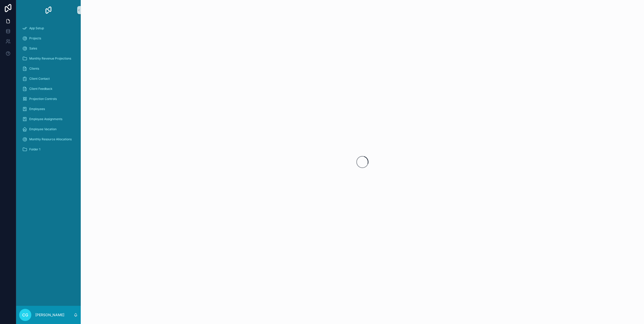 The width and height of the screenshot is (644, 324). What do you see at coordinates (48, 99) in the screenshot?
I see `a: Projection Controls` at bounding box center [48, 99].